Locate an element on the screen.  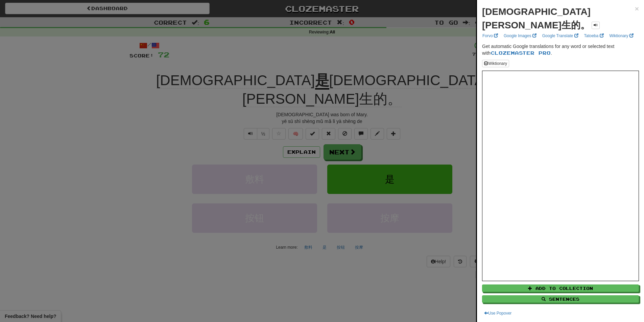
a: Wiktionary is located at coordinates (621, 36).